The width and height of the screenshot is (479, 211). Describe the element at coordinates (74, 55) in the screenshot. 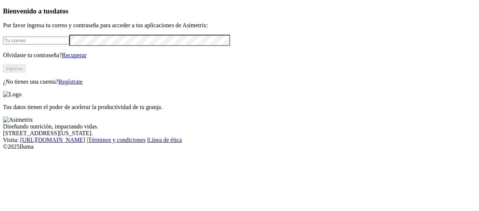

I see `a: Recuperar` at that location.